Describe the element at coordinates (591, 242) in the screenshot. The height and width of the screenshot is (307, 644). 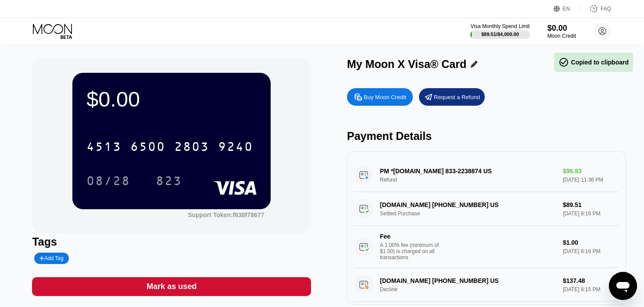
I see `div: $1.00` at that location.